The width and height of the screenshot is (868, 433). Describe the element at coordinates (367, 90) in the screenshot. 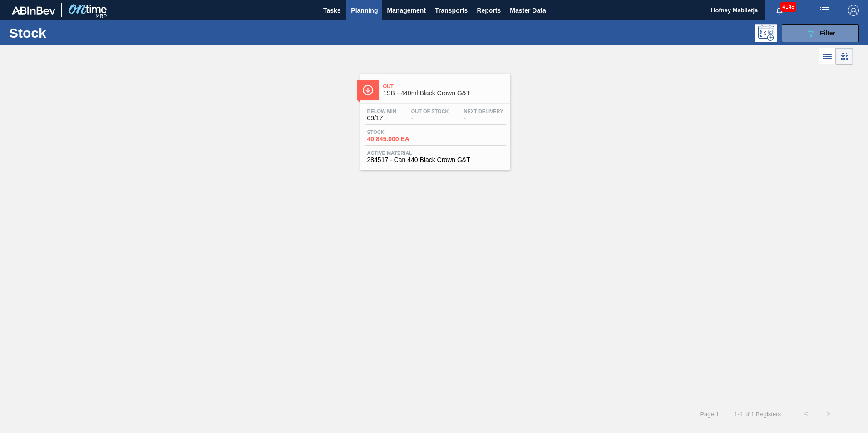

I see `img: Ícone` at that location.